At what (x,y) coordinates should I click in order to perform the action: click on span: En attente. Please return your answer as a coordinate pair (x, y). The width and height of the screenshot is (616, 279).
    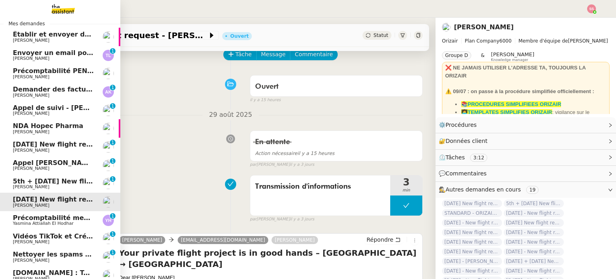
    Looking at the image, I should click on (272, 142).